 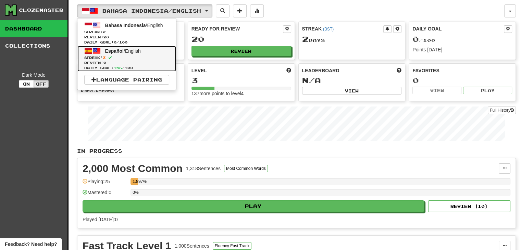 I want to click on div: New / Review, so click(x=130, y=90).